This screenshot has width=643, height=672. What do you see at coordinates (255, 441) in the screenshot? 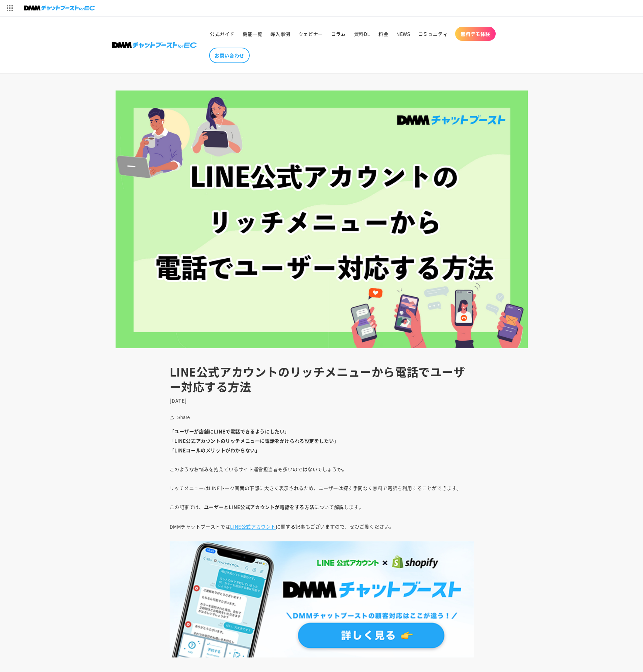
I see `strong: 「LINE公式アカウントのリッチメニューに電話をかけられる設定をしたい」` at bounding box center [255, 441].